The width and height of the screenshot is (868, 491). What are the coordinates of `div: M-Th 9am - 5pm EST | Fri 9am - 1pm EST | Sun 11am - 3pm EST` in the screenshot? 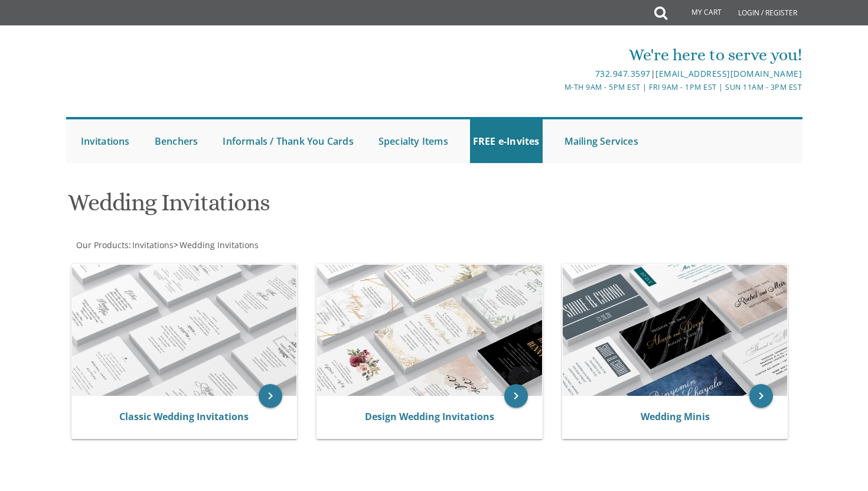 It's located at (557, 87).